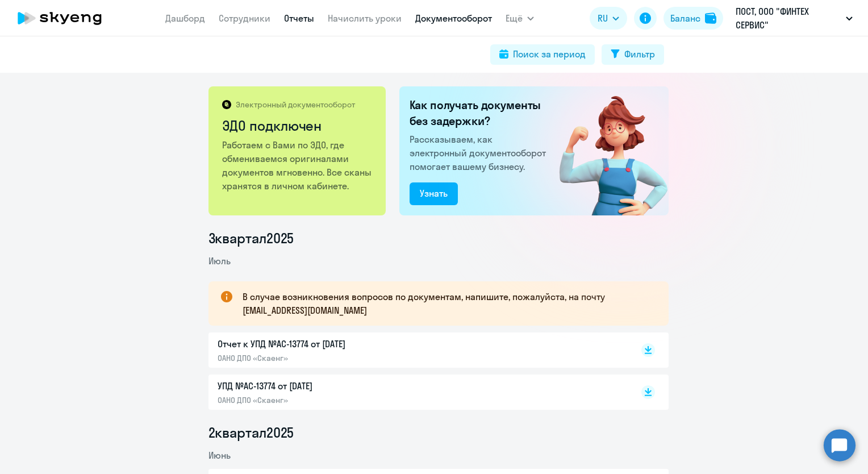  What do you see at coordinates (794, 18) in the screenshot?
I see `button: ПОСТ, ООО "ФИНТЕХ СЕРВИС"` at bounding box center [794, 18].